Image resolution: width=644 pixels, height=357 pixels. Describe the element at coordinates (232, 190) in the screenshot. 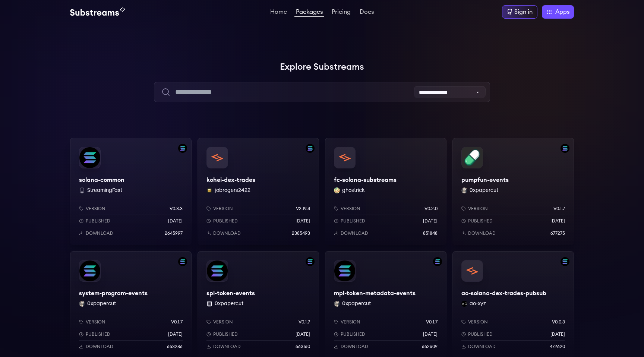

I see `button: jobrogers2422` at that location.